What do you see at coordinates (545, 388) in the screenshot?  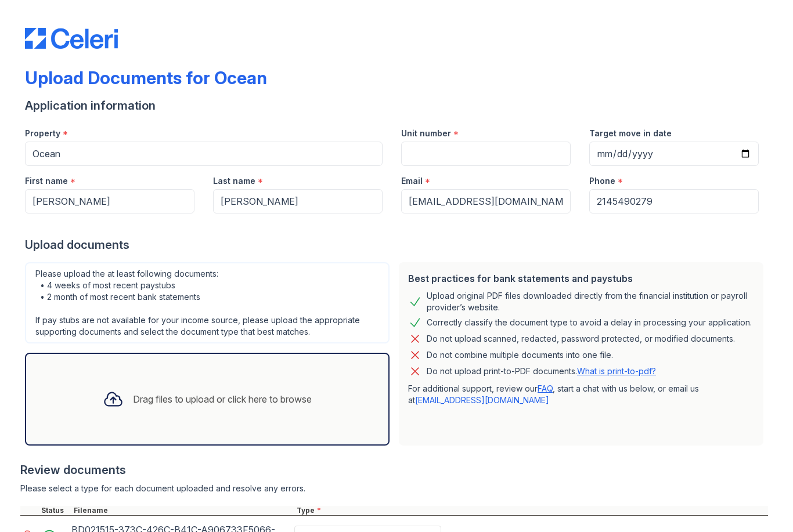 I see `a: FAQ` at bounding box center [545, 388].